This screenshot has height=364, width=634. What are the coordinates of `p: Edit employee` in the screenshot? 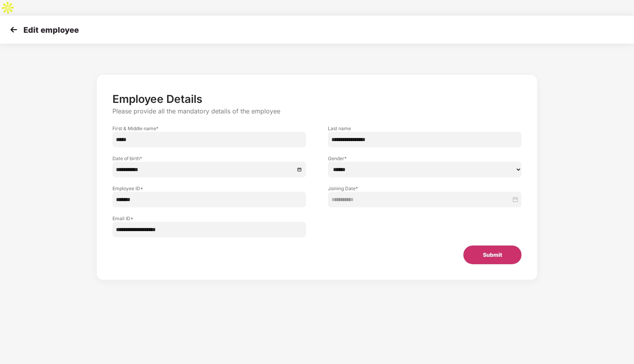 It's located at (51, 30).